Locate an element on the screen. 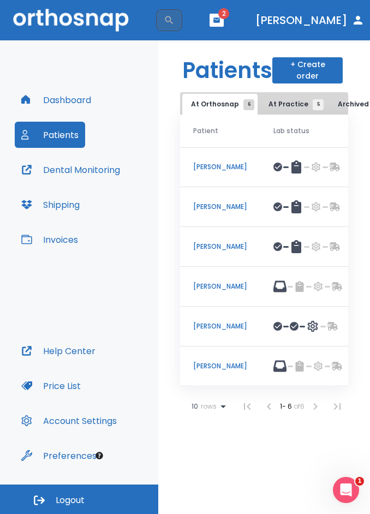  button: Invoices is located at coordinates (50, 240).